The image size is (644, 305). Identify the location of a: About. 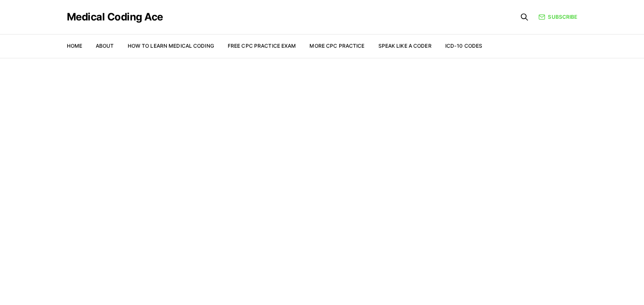
(105, 46).